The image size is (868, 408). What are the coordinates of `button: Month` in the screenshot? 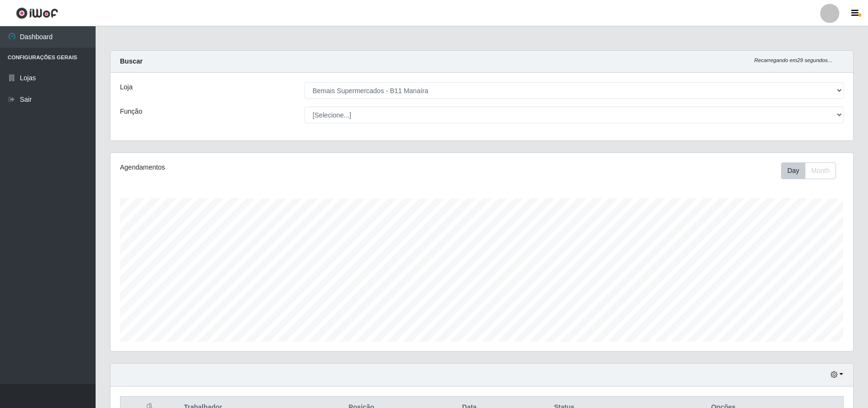 It's located at (820, 170).